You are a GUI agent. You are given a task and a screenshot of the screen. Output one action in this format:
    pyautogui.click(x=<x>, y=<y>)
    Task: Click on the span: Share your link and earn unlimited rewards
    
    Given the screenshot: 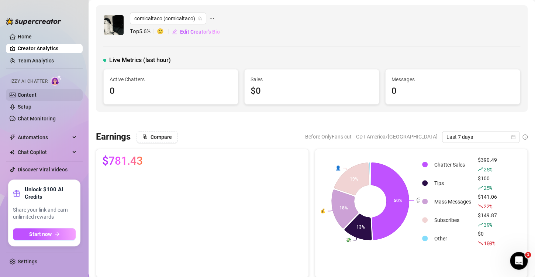 What is the action you would take?
    pyautogui.click(x=44, y=213)
    